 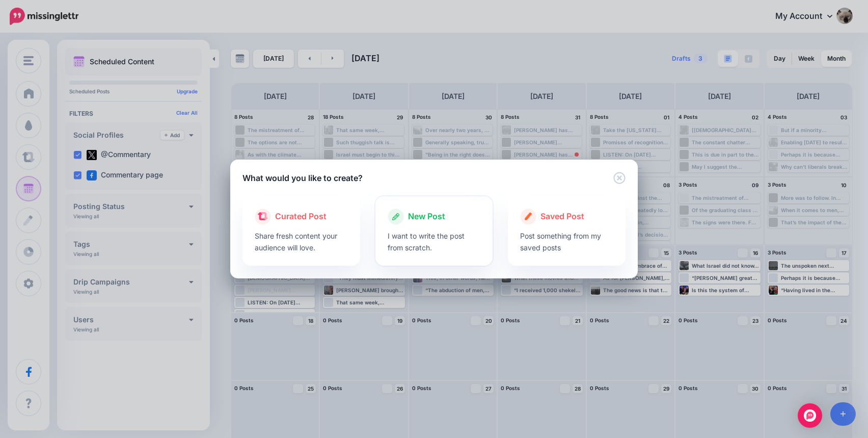 I want to click on span: Curated Post, so click(x=300, y=216).